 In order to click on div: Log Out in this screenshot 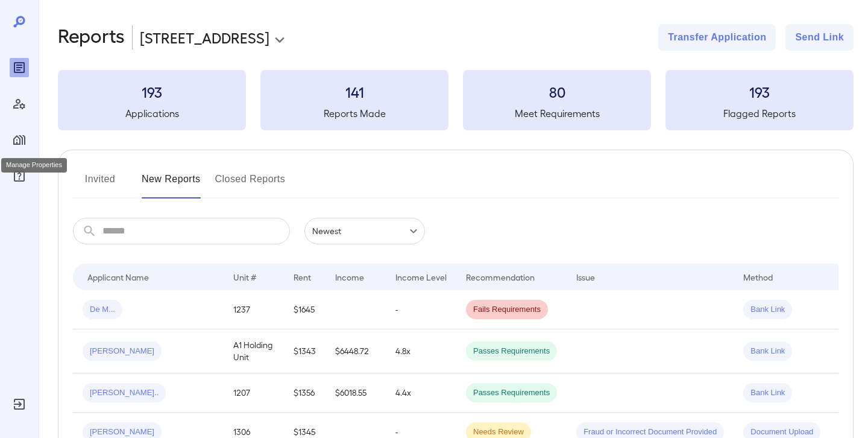, I will do `click(19, 404)`.